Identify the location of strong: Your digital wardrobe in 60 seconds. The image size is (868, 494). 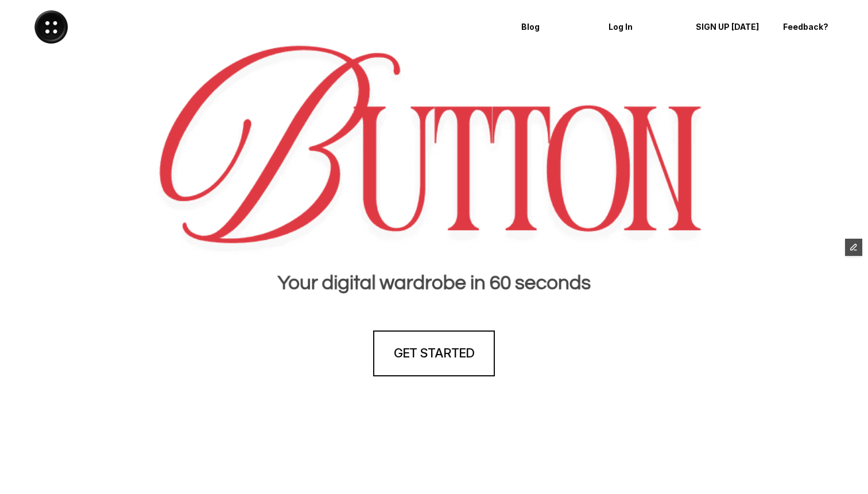
(434, 283).